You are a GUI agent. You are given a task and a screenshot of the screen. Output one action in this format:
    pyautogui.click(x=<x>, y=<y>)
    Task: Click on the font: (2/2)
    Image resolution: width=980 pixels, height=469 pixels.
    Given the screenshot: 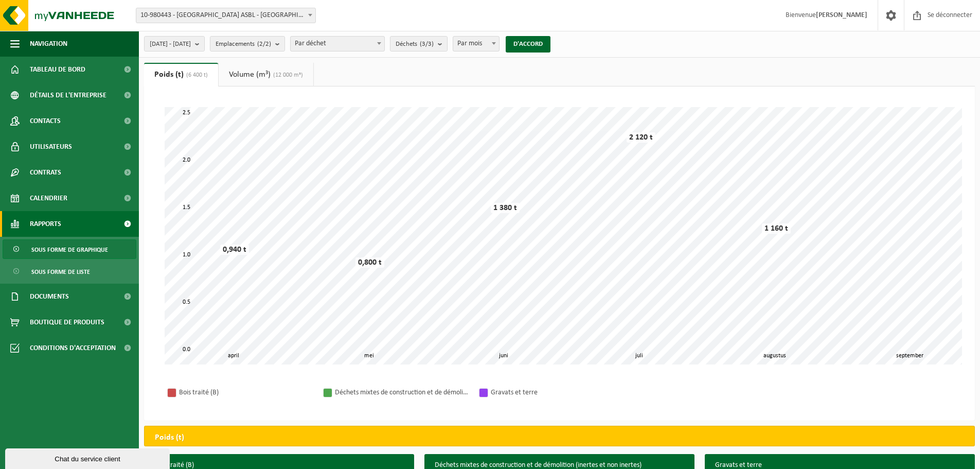 What is the action you would take?
    pyautogui.click(x=263, y=44)
    